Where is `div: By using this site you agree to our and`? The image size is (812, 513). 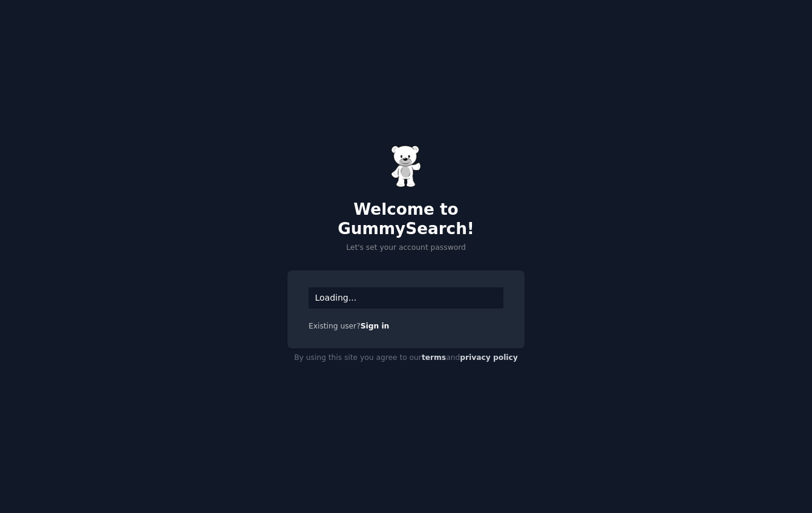 div: By using this site you agree to our and is located at coordinates (406, 358).